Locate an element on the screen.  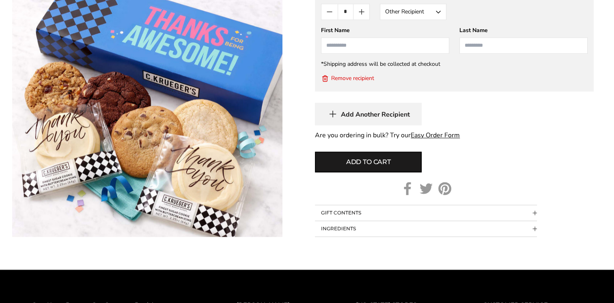
button: Count minus is located at coordinates (329, 12).